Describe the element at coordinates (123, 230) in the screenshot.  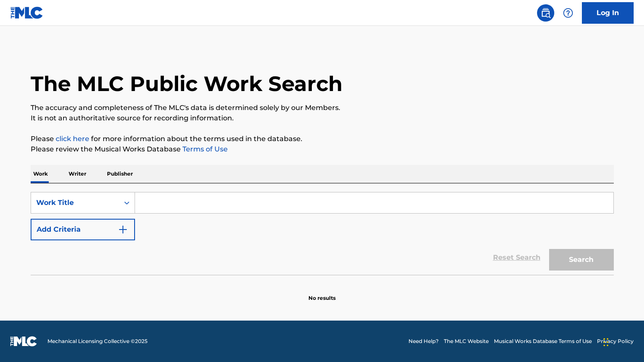
I see `img: 9d2ae6d4665cec9f34b9.svg` at that location.